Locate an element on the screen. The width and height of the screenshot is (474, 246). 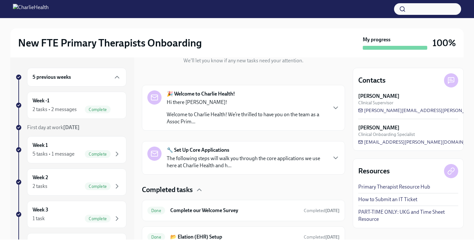
span: September 4th, 2025 17:27 is located at coordinates (321, 210).